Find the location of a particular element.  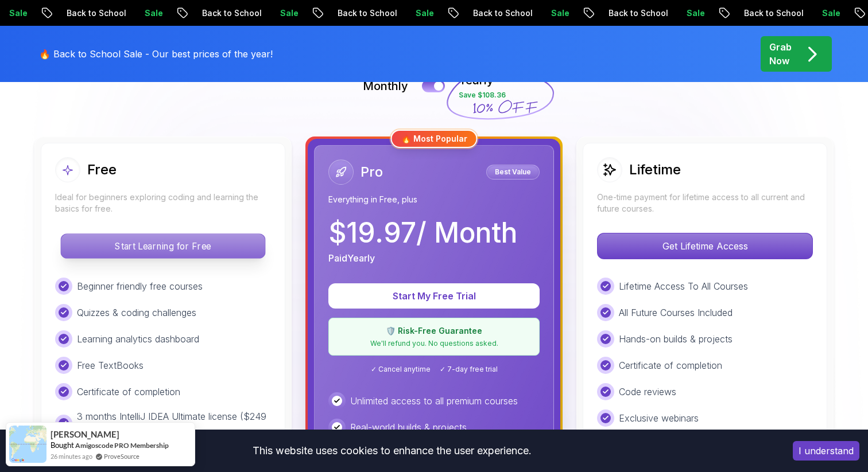

img: provesource social proof notification image is located at coordinates (27, 444).